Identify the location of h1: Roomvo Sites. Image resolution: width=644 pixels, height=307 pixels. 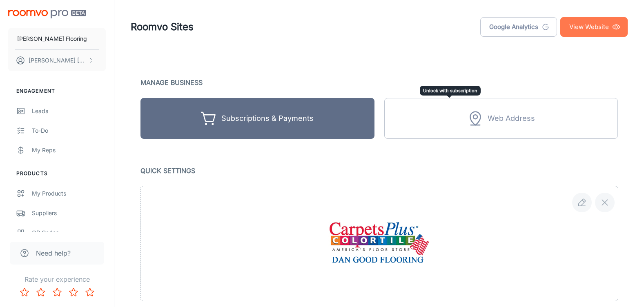
(162, 27).